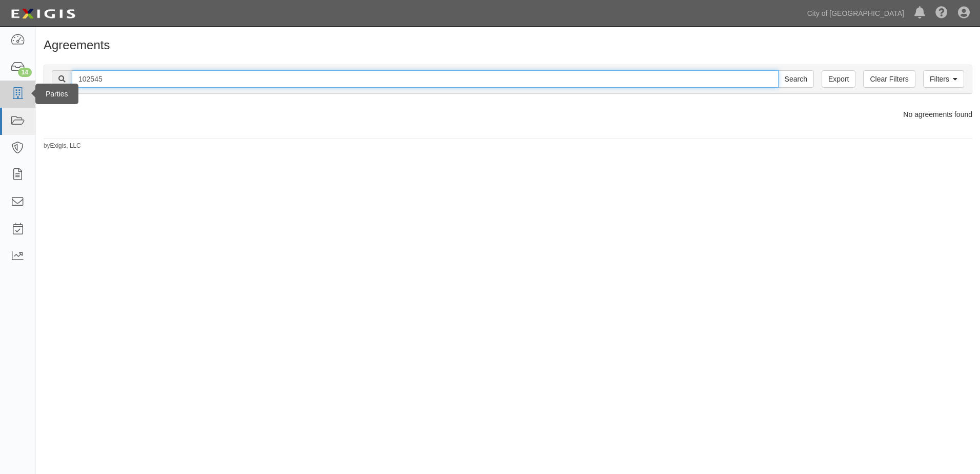 The height and width of the screenshot is (474, 980). Describe the element at coordinates (43, 14) in the screenshot. I see `img: logo-5460c22ac91f19d4615b14bd174203de0afe785f0fc80cf4dbbc73dc1793850b.png` at that location.